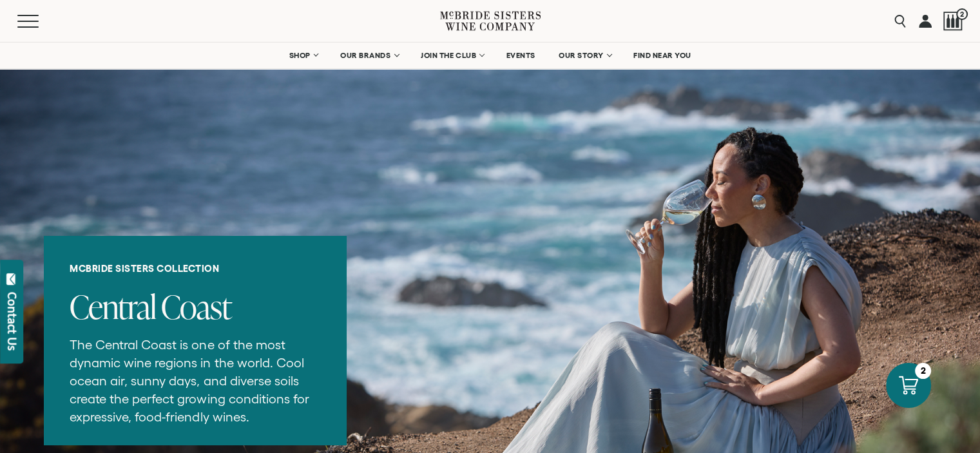  Describe the element at coordinates (449, 55) in the screenshot. I see `span: JOIN THE CLUB` at that location.